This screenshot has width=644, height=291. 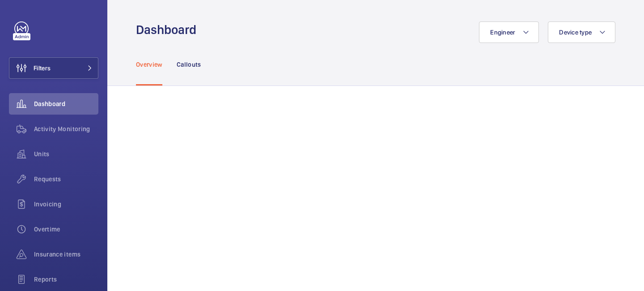 What do you see at coordinates (66, 204) in the screenshot?
I see `span: Invoicing` at bounding box center [66, 204].